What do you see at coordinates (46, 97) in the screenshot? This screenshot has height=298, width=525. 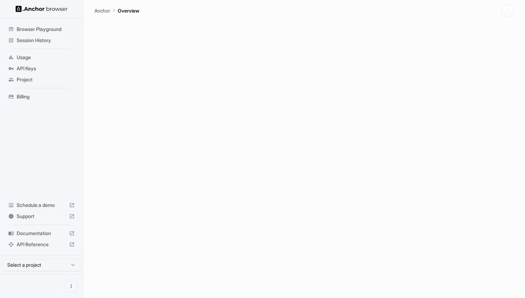 I see `span: Billing` at bounding box center [46, 97].